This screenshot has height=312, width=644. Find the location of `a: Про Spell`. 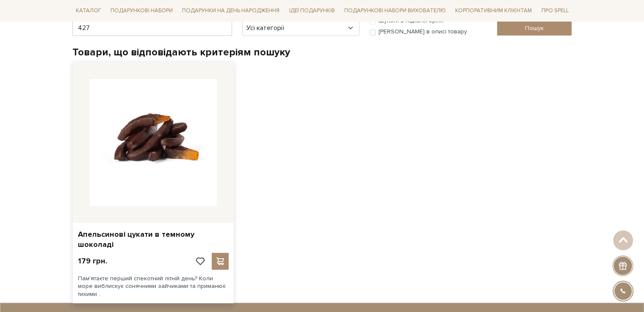

a: Про Spell is located at coordinates (555, 11).